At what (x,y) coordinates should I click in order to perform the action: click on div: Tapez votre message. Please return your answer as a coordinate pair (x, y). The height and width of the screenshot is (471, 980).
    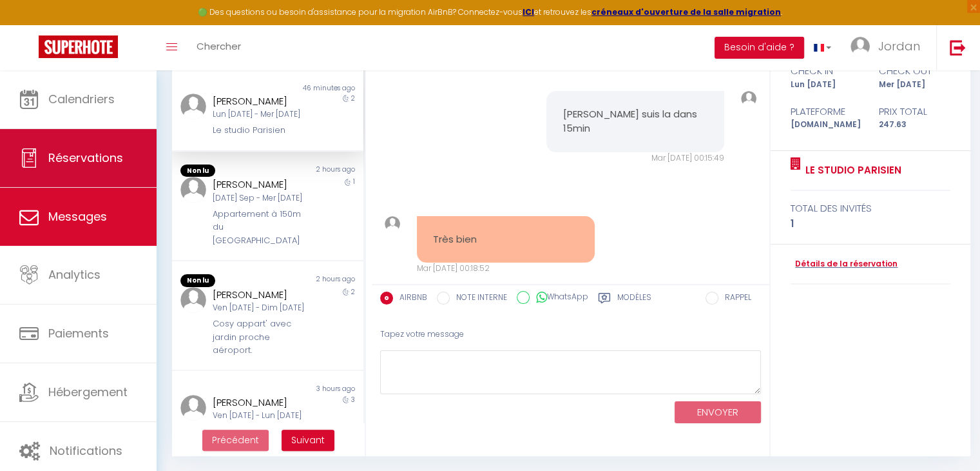
    Looking at the image, I should click on (570, 334).